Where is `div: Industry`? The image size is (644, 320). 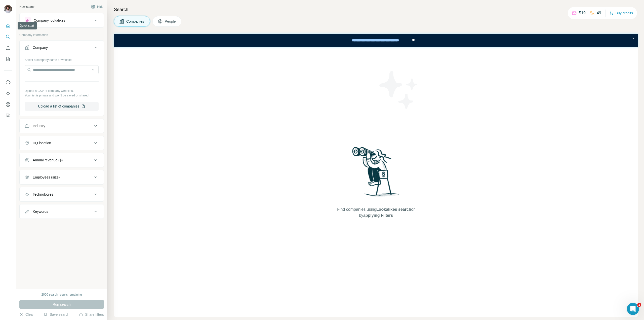
div: Industry is located at coordinates (39, 126).